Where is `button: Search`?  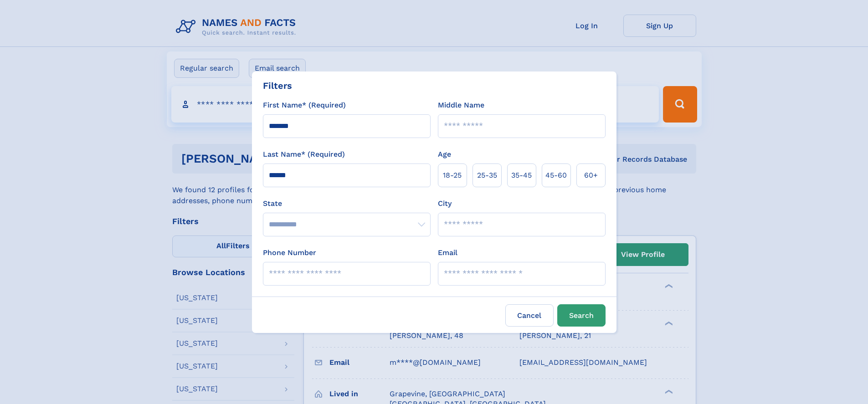
button: Search is located at coordinates (581, 315).